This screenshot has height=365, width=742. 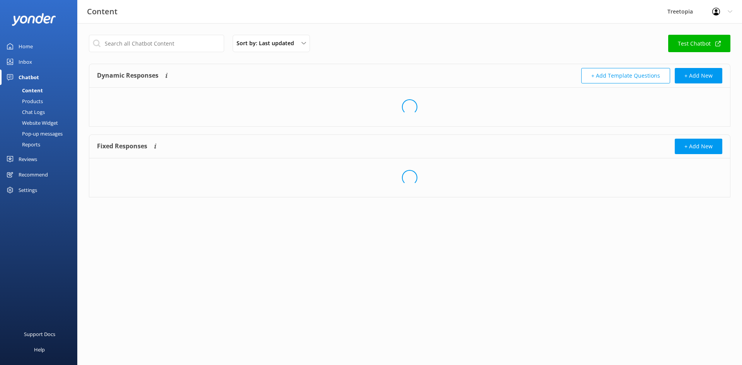 I want to click on div: Chatbot, so click(x=29, y=77).